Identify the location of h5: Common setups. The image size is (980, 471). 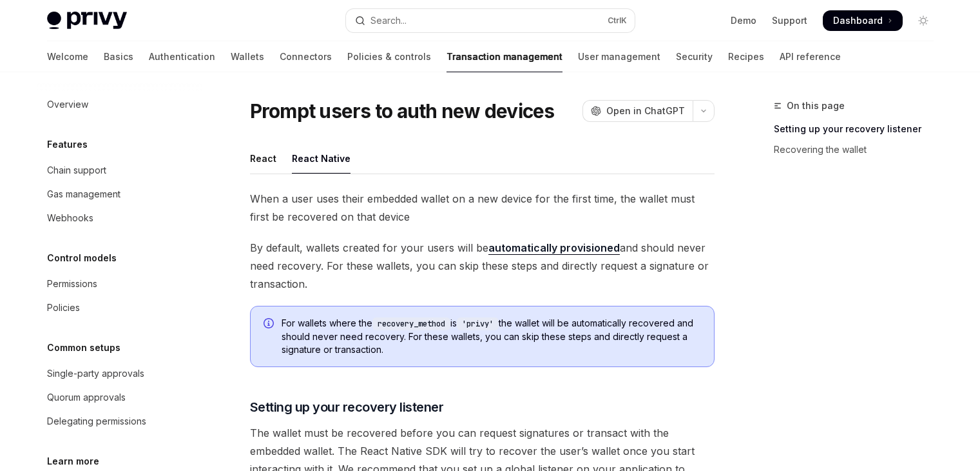
(84, 348).